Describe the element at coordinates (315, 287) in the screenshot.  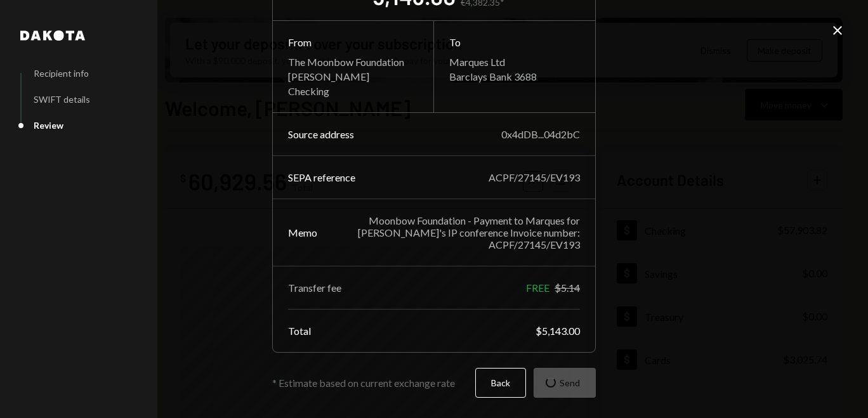
I see `div: Transfer fee` at that location.